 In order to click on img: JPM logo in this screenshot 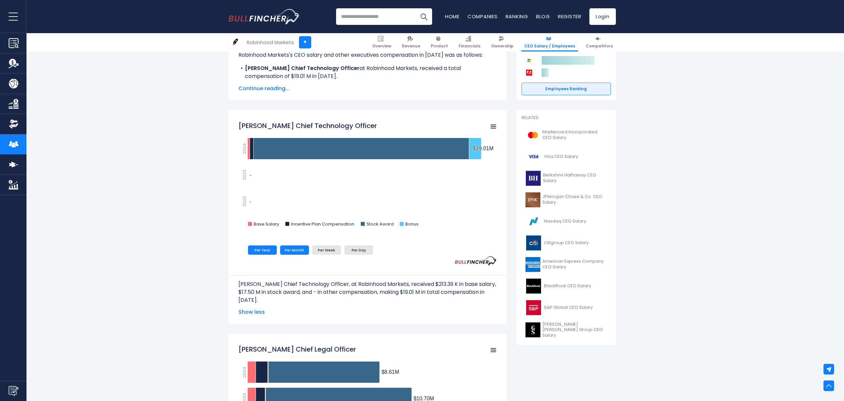, I will do `click(533, 199)`.